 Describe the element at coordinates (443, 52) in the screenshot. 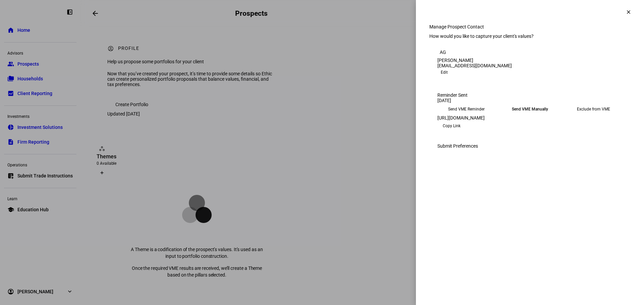

I see `div: AG` at that location.